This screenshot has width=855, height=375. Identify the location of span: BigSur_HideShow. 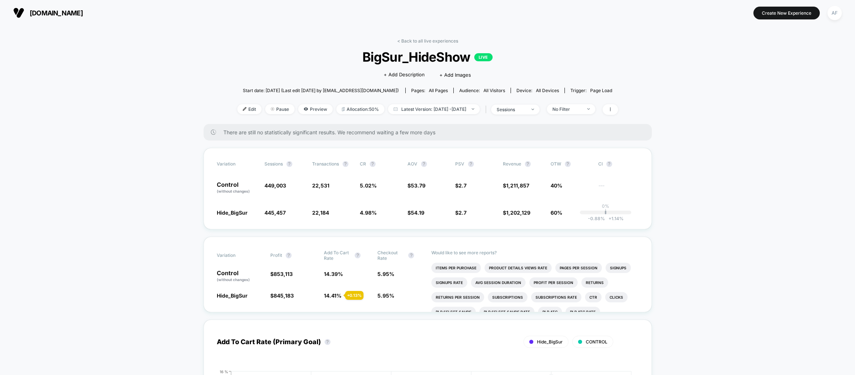
(427, 57).